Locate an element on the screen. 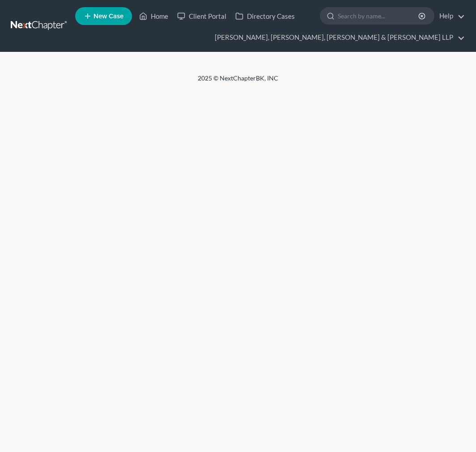 The width and height of the screenshot is (476, 452). input: Search by name... is located at coordinates (379, 16).